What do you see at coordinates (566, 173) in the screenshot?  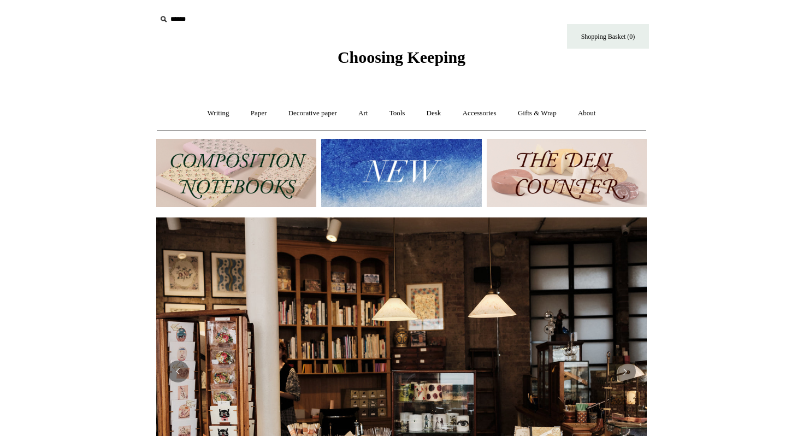 I see `a: The Deli Counter` at bounding box center [566, 173].